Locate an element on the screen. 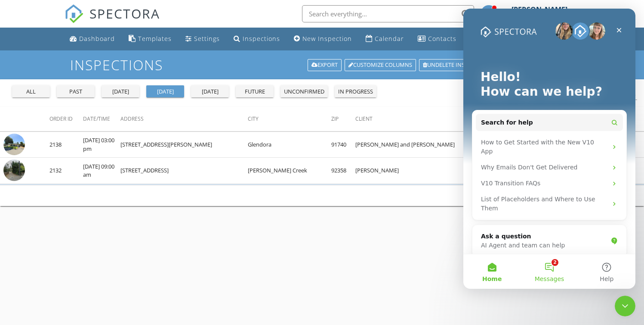 The image size is (644, 325). th: Date/Time: Not sorted. is located at coordinates (101, 119).